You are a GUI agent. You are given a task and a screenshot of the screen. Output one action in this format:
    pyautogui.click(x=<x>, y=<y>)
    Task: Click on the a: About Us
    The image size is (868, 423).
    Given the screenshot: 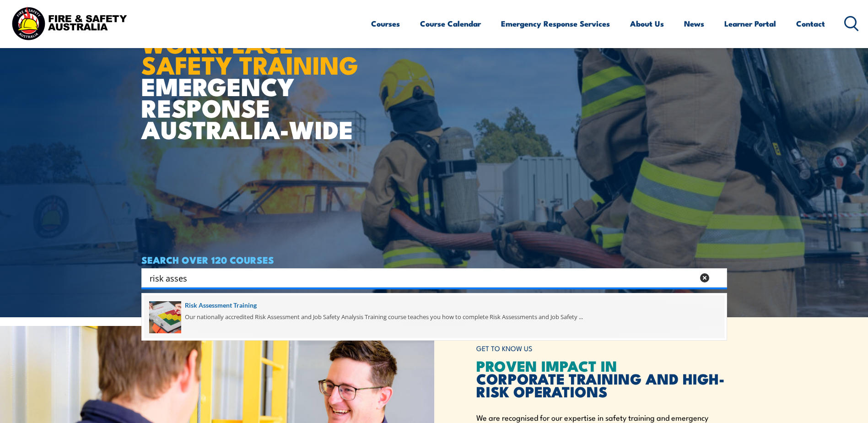 What is the action you would take?
    pyautogui.click(x=647, y=24)
    